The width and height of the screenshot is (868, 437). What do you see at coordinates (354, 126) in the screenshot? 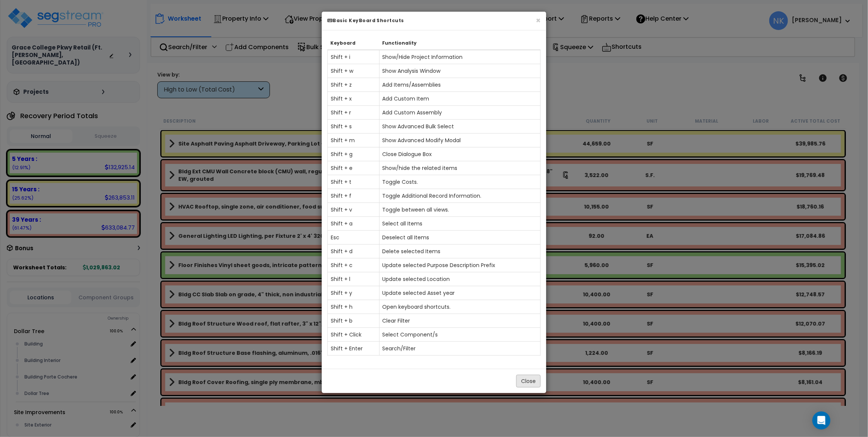
I see `td: Shift + s` at bounding box center [354, 126].